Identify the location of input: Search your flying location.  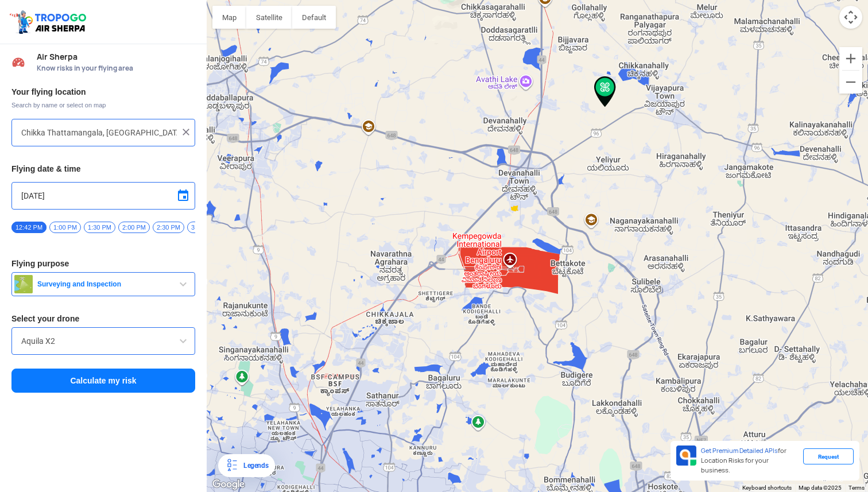
(98, 133).